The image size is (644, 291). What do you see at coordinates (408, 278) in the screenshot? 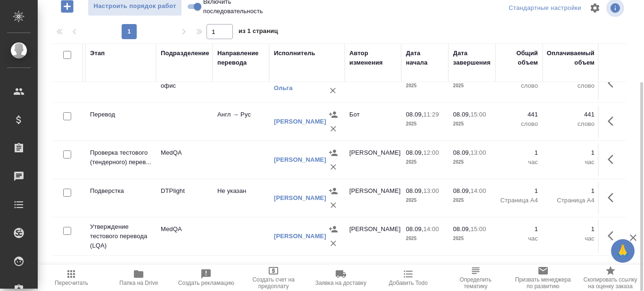
I see `button: Добавить Todo` at bounding box center [408, 278].